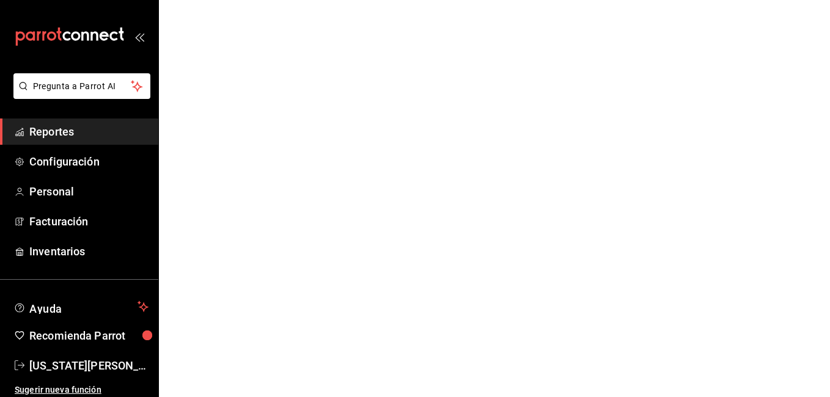 The height and width of the screenshot is (397, 830). Describe the element at coordinates (81, 307) in the screenshot. I see `span: Ayuda` at that location.